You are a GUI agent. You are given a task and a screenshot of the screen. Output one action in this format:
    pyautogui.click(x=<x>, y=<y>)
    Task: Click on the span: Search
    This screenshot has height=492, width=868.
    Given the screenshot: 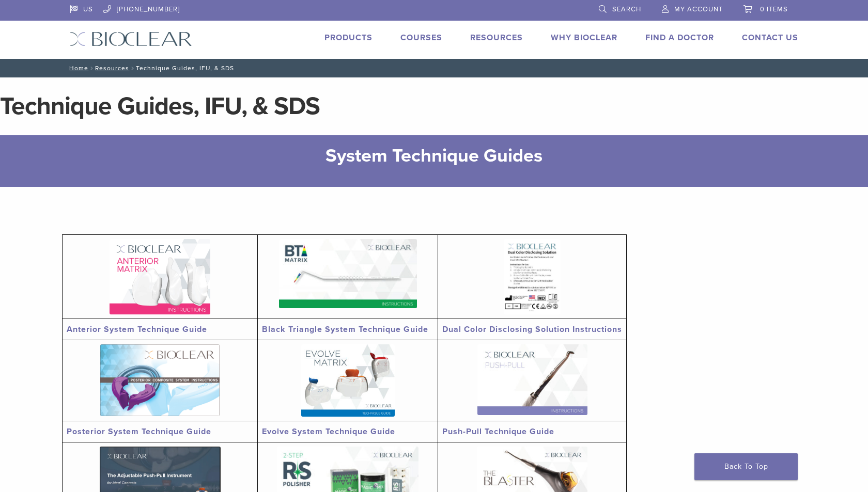 What is the action you would take?
    pyautogui.click(x=626, y=9)
    